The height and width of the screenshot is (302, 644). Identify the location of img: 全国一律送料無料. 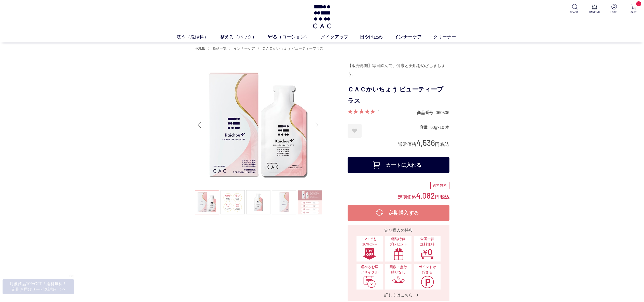
(427, 254).